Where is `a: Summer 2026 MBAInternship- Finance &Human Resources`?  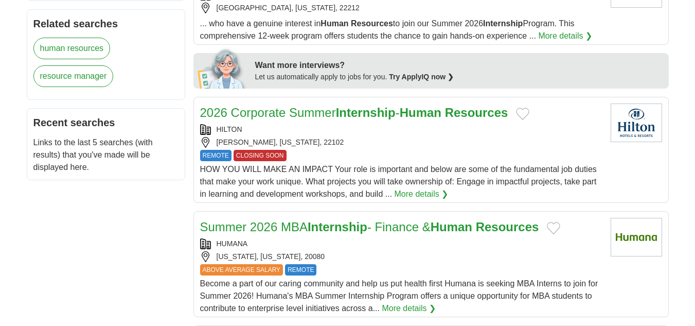
a: Summer 2026 MBAInternship- Finance &Human Resources is located at coordinates (369, 226).